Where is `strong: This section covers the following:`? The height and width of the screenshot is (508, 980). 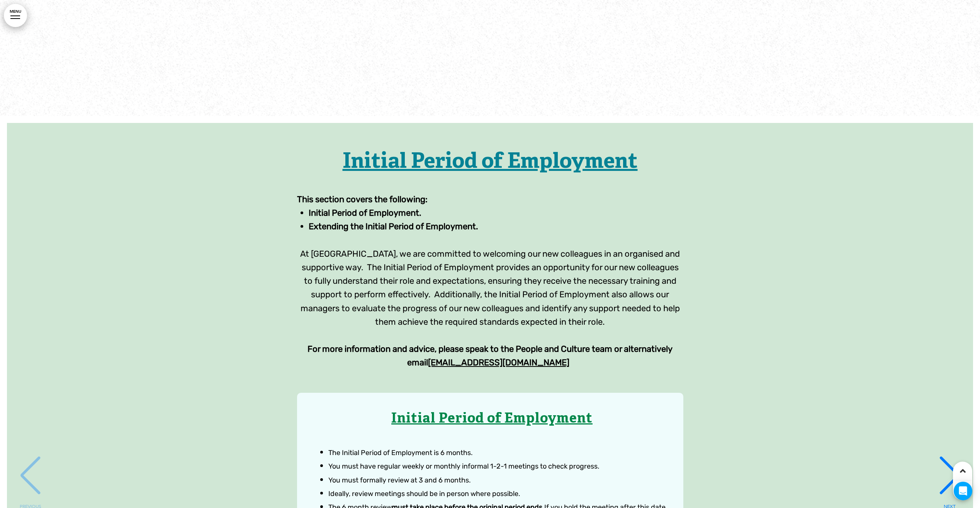
strong: This section covers the following: is located at coordinates (362, 199).